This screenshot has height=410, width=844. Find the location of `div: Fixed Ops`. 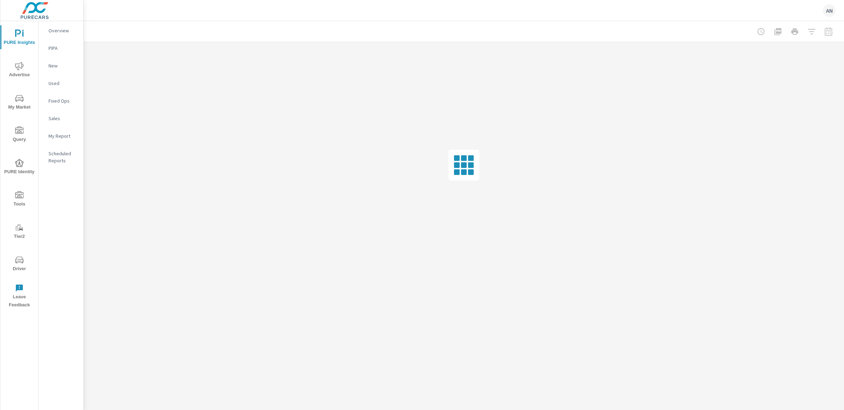

div: Fixed Ops is located at coordinates (61, 101).